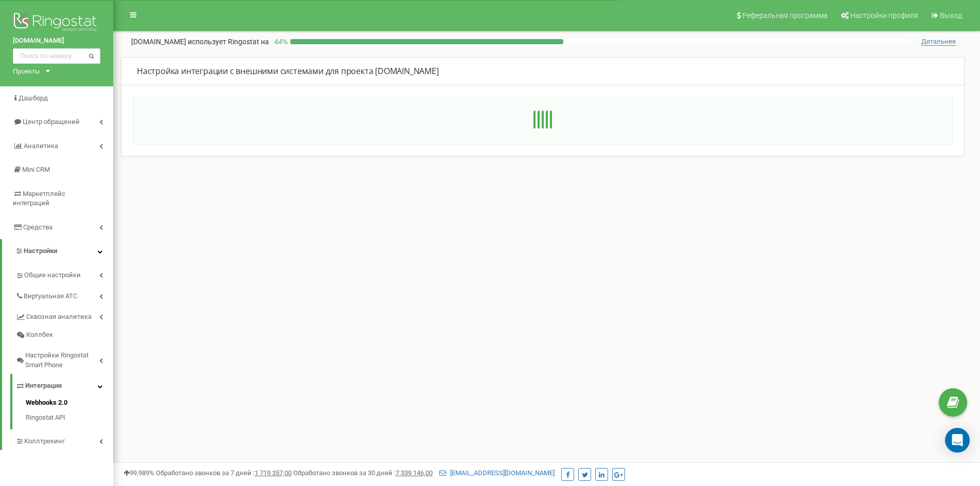 The image size is (980, 486). Describe the element at coordinates (64, 315) in the screenshot. I see `a: Сквозная аналитика` at that location.